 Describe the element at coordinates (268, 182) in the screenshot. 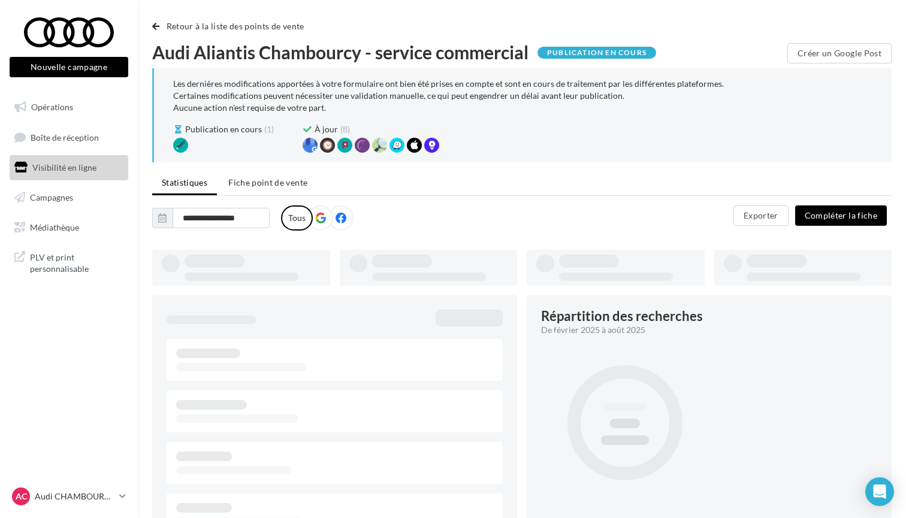

I see `span: Fiche point de vente` at that location.